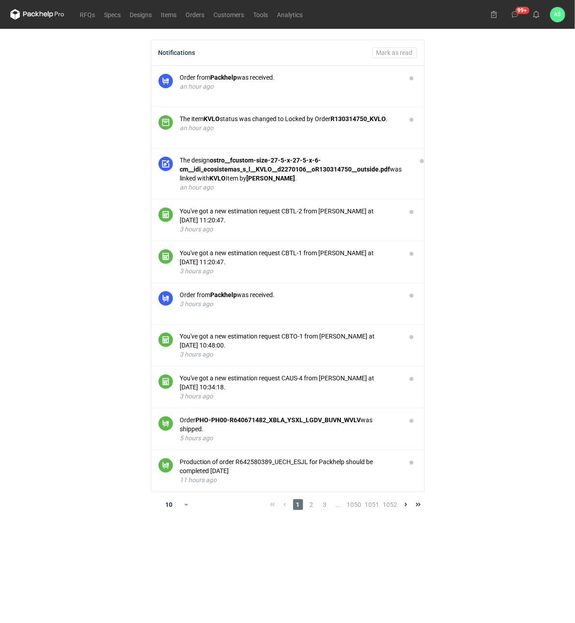 This screenshot has width=575, height=623. I want to click on span: Mark as read, so click(394, 53).